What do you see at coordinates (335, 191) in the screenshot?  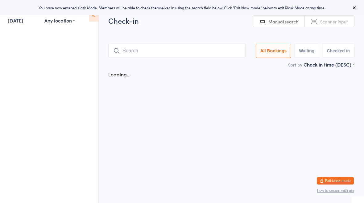 I see `button: how to secure with pin` at bounding box center [335, 191].